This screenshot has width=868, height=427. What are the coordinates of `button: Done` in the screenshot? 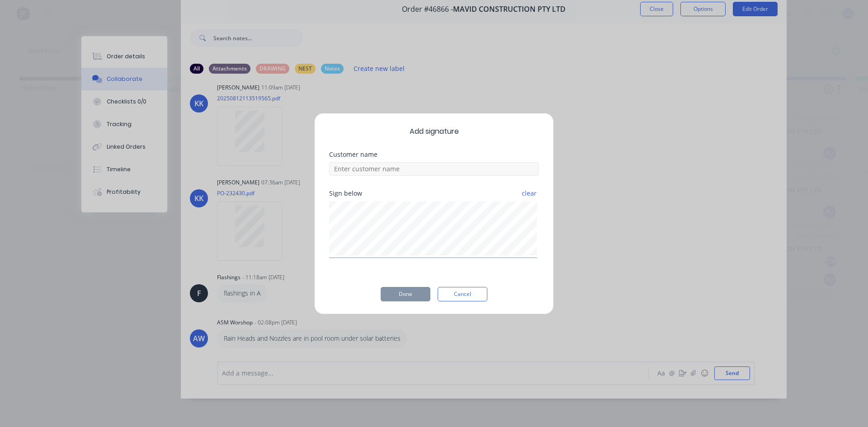 It's located at (405, 294).